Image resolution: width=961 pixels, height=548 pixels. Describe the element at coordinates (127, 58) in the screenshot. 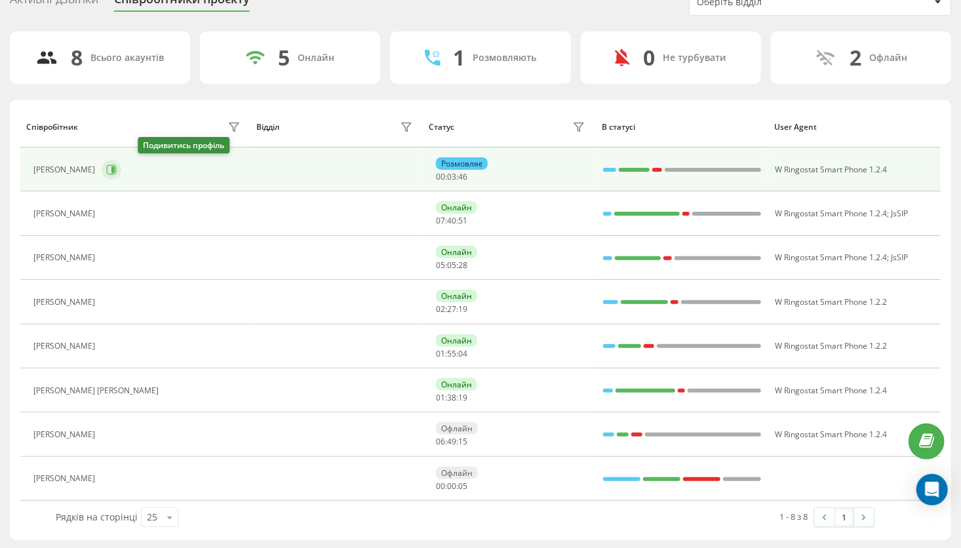

I see `div: Всього акаунтів` at that location.